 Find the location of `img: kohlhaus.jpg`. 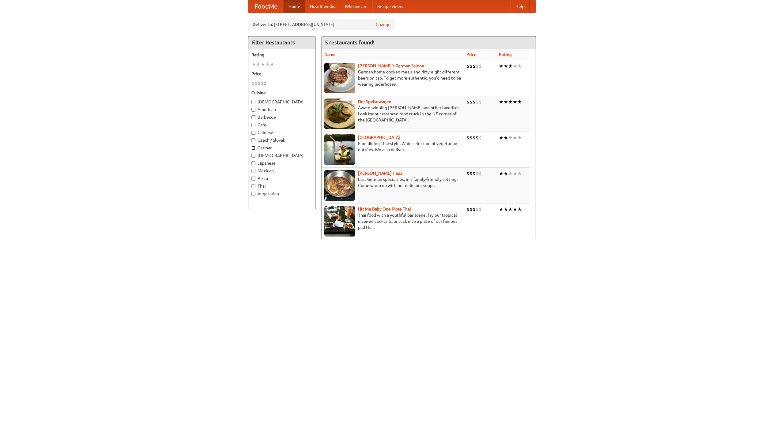

img: kohlhaus.jpg is located at coordinates (340, 186).